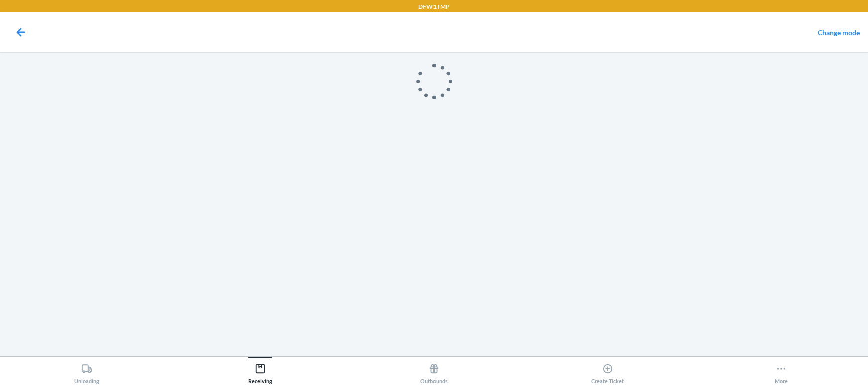  I want to click on div: Outbounds, so click(434, 373).